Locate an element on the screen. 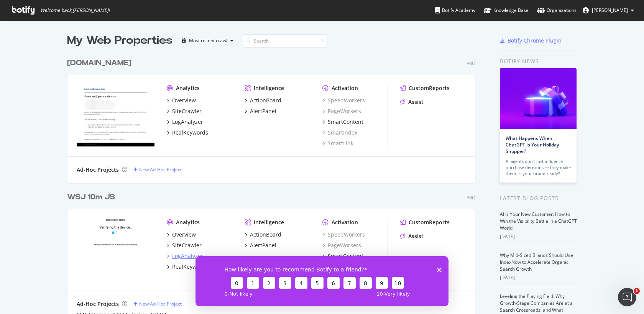  a: SmartLink is located at coordinates (338, 143).